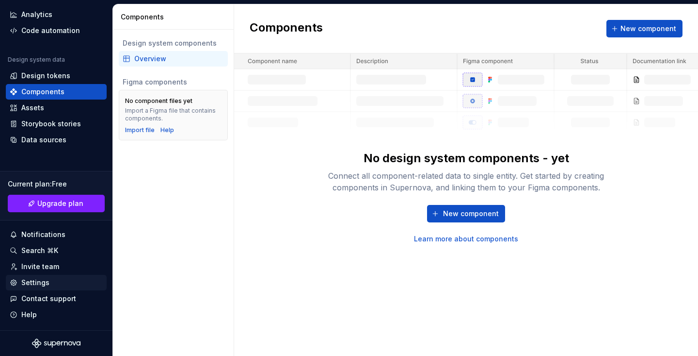  What do you see at coordinates (56, 31) in the screenshot?
I see `a: Code automation` at bounding box center [56, 31].